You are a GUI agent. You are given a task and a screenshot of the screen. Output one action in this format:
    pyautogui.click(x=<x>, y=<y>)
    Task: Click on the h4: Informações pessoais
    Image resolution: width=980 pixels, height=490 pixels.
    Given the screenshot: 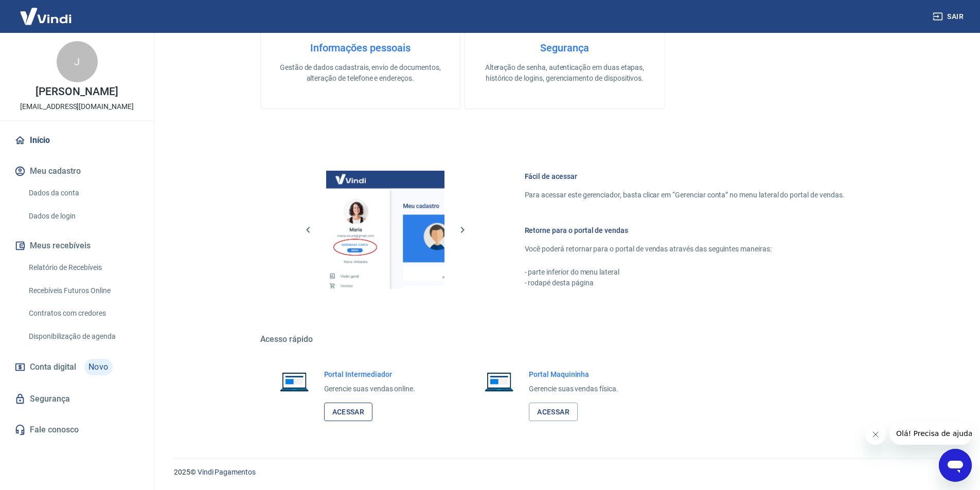 What is the action you would take?
    pyautogui.click(x=361, y=48)
    